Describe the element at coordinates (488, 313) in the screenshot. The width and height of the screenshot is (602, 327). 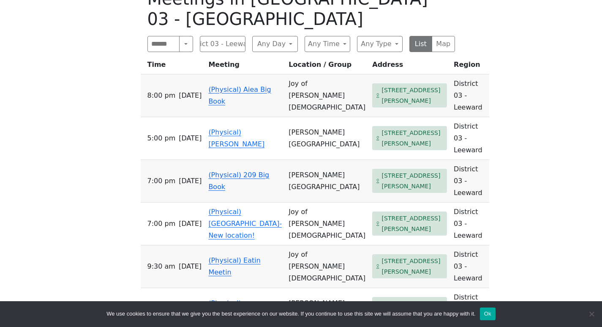
I see `button: Ok` at that location.